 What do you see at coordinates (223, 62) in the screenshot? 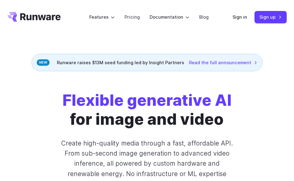
I see `a: Read the full announcement` at bounding box center [223, 62].